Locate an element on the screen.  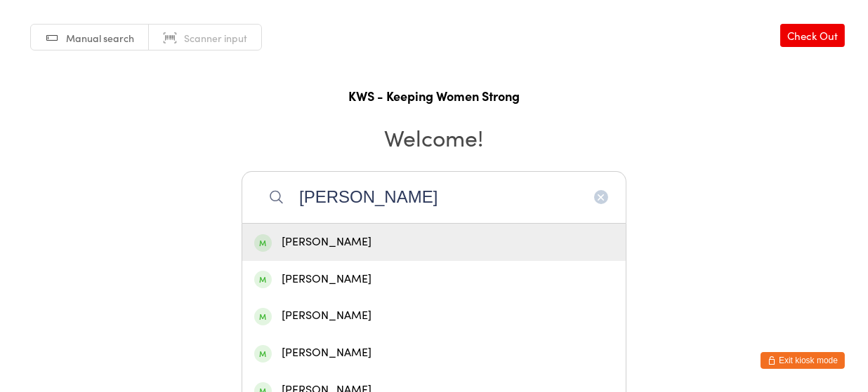
input: Search is located at coordinates (434, 197).